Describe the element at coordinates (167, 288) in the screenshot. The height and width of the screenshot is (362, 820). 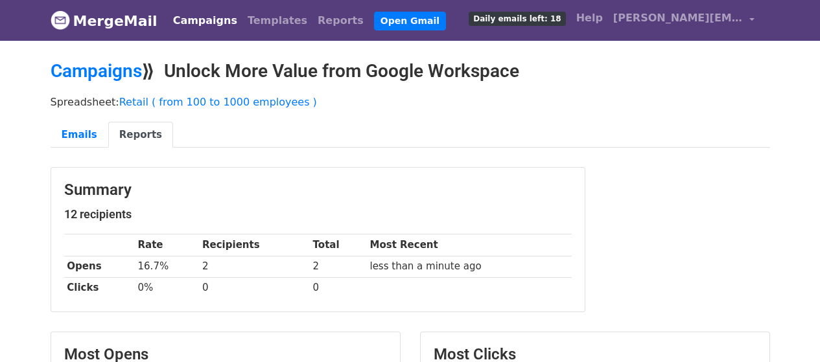
I see `td: 0%` at that location.